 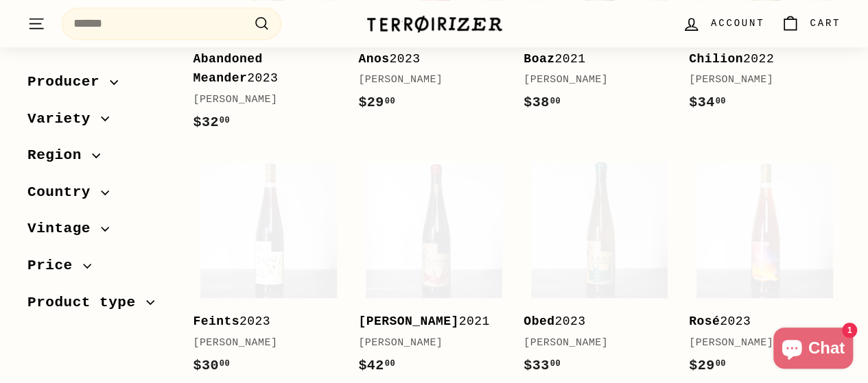 What do you see at coordinates (811, 23) in the screenshot?
I see `a: Cart` at bounding box center [811, 23].